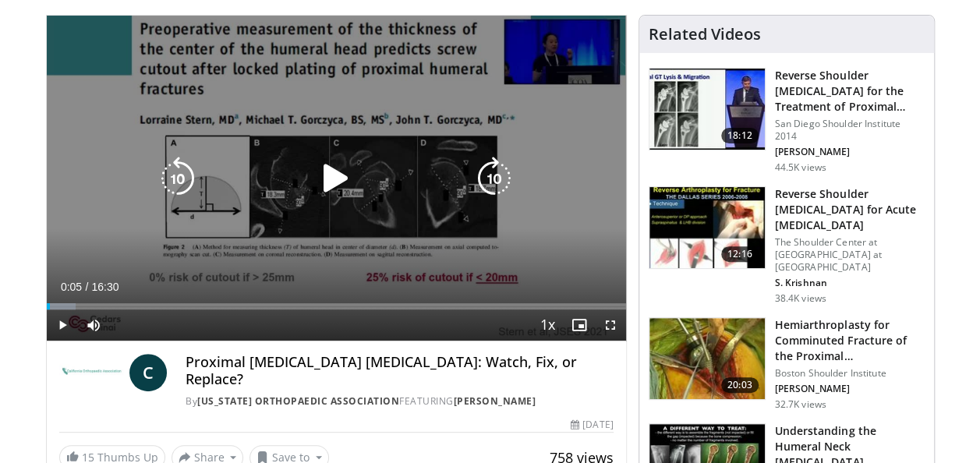 Image resolution: width=980 pixels, height=463 pixels. I want to click on button: Fullscreen, so click(610, 325).